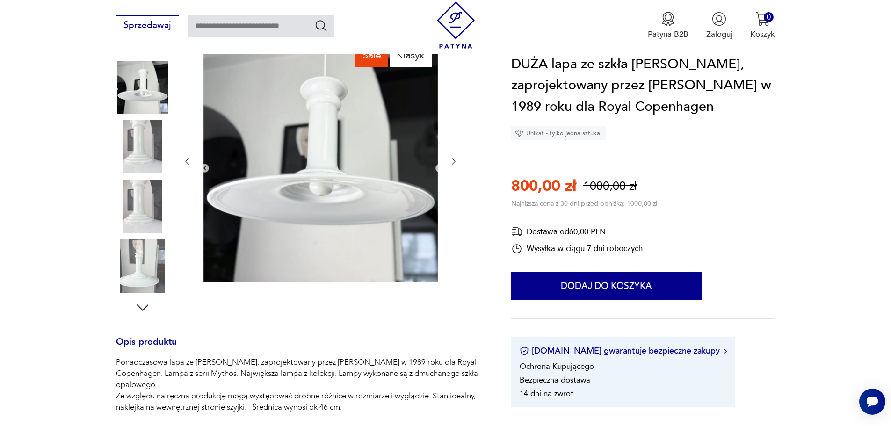  Describe the element at coordinates (668, 26) in the screenshot. I see `button: Patyna B2B` at that location.